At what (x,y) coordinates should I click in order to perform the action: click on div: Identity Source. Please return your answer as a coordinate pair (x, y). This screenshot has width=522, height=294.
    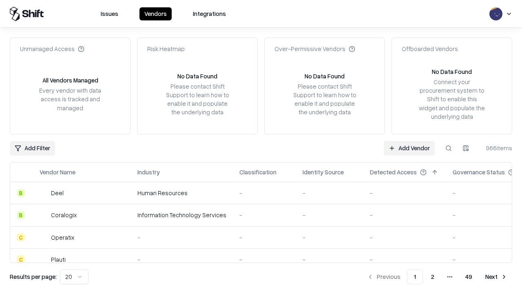
    Looking at the image, I should click on (323, 172).